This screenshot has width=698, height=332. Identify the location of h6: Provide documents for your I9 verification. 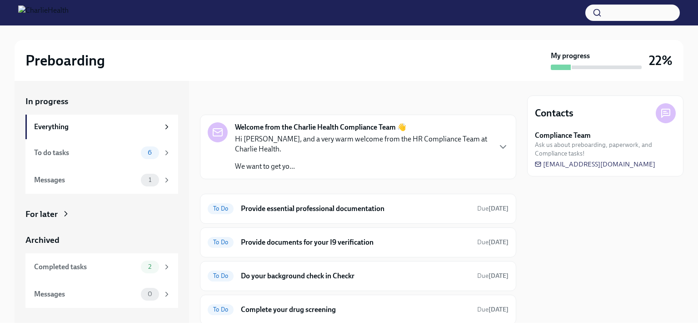
(356, 242).